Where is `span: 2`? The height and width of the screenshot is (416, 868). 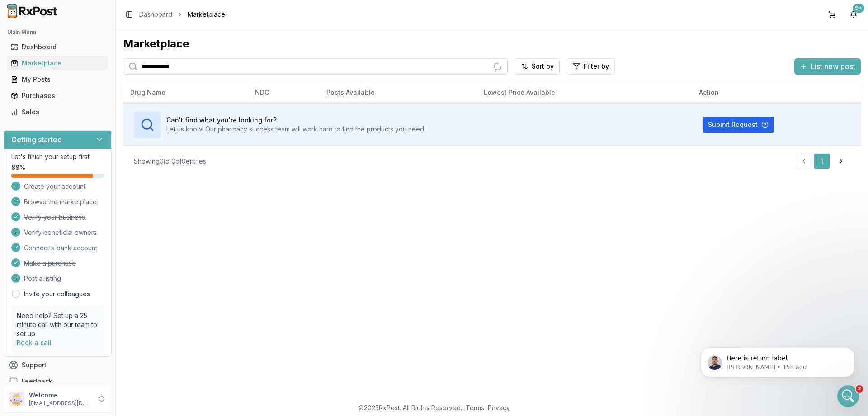
span: 2 is located at coordinates (859, 389).